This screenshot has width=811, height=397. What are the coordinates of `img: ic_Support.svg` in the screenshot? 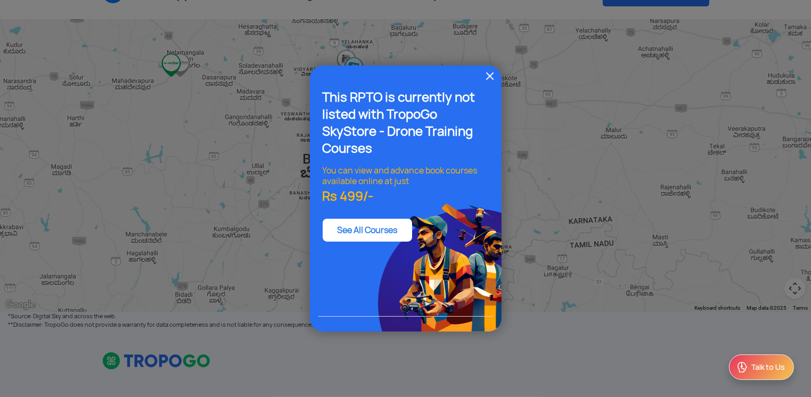 It's located at (742, 367).